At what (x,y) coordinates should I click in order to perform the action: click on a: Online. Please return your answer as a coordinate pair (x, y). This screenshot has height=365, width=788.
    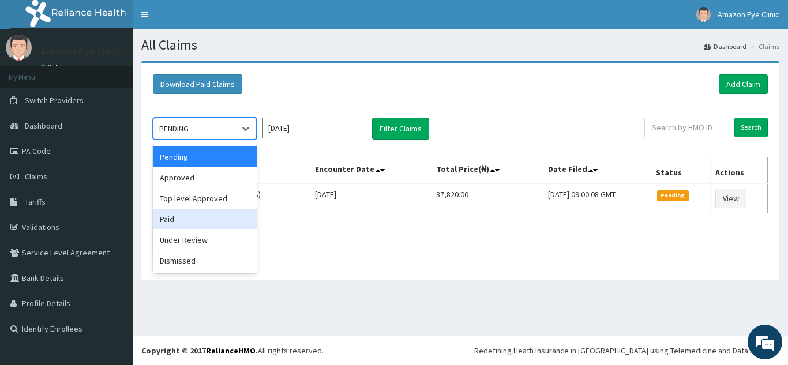
    Looking at the image, I should click on (54, 67).